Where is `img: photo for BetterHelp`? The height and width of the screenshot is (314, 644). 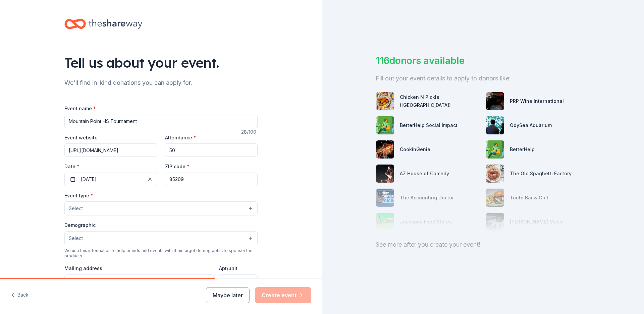 img: photo for BetterHelp is located at coordinates (495, 150).